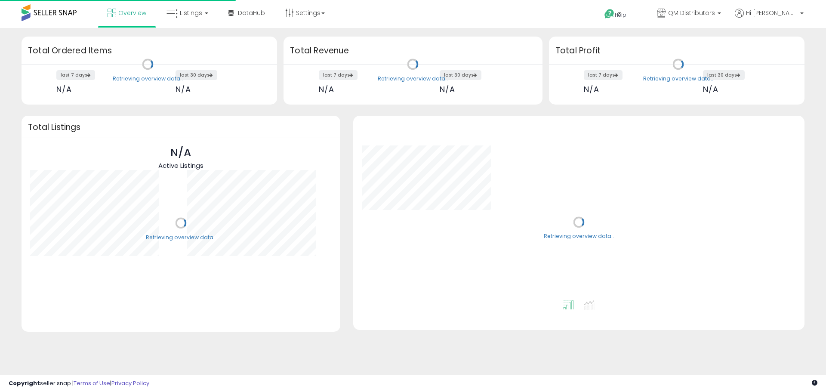 The width and height of the screenshot is (826, 392). Describe the element at coordinates (620, 15) in the screenshot. I see `span: Help` at that location.